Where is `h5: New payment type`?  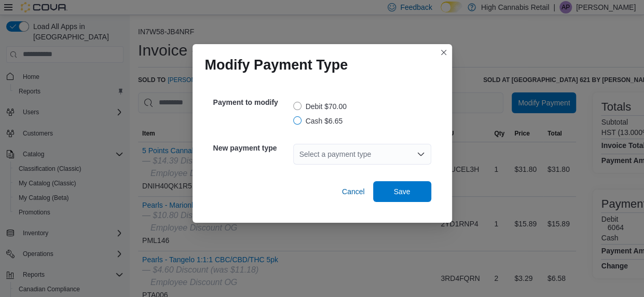
h5: New payment type is located at coordinates (252, 148).